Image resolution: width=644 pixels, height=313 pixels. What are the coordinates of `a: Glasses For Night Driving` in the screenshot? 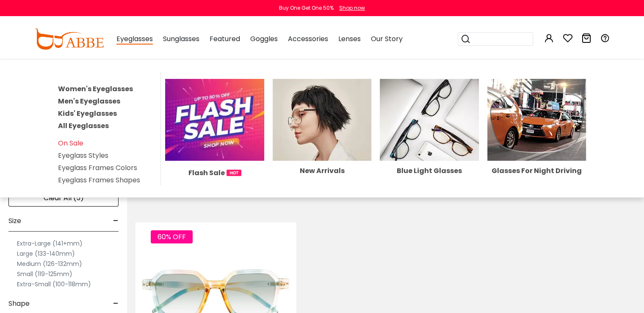 It's located at (537, 144).